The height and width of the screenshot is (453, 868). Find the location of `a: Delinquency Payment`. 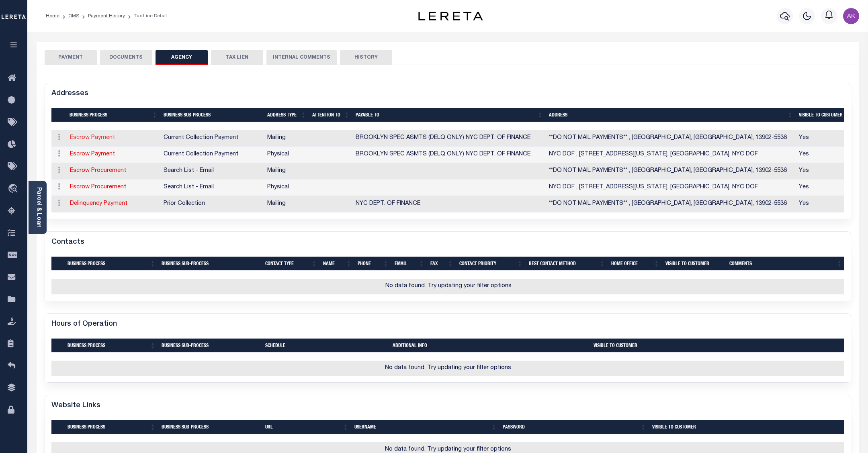

a: Delinquency Payment is located at coordinates (98, 203).